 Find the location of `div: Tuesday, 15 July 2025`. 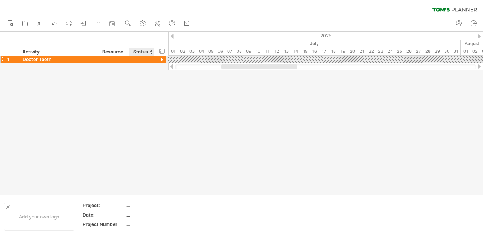

div: Tuesday, 15 July 2025 is located at coordinates (305, 51).